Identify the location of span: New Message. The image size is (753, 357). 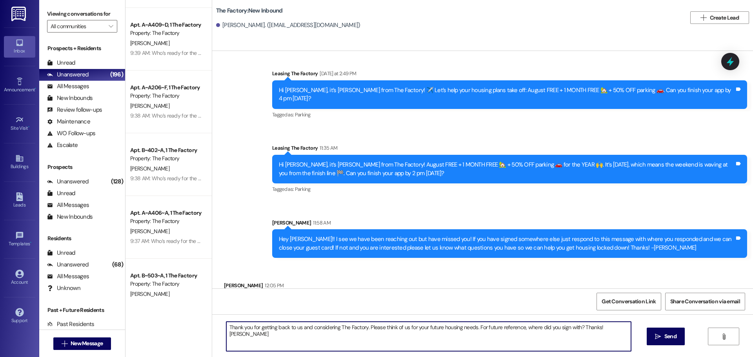
(87, 343).